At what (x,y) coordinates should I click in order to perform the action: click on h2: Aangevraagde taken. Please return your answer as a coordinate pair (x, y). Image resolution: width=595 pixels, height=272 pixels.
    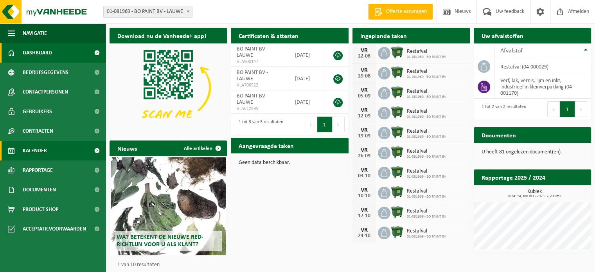
    Looking at the image, I should click on (266, 145).